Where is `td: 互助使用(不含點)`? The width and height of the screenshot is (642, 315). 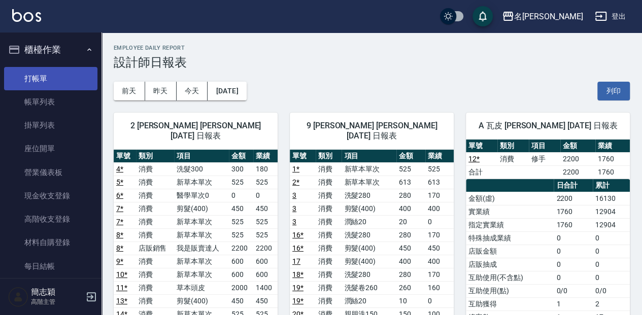
td: 互助使用(不含點) is located at coordinates (510, 278).